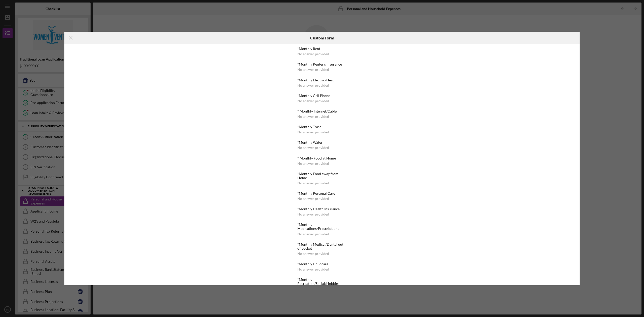 The width and height of the screenshot is (644, 317). What do you see at coordinates (322, 282) in the screenshot?
I see `div: *Monthly Recreation/Social/Hobbies` at bounding box center [322, 282].